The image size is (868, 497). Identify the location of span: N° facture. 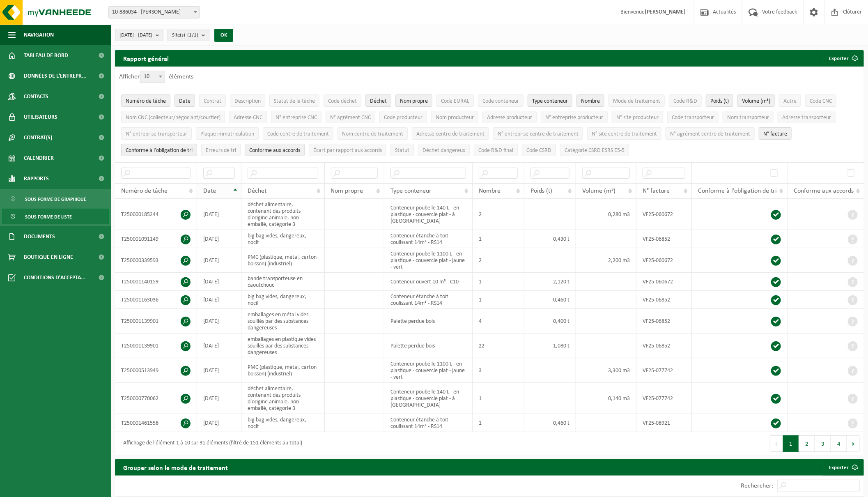
(657, 191).